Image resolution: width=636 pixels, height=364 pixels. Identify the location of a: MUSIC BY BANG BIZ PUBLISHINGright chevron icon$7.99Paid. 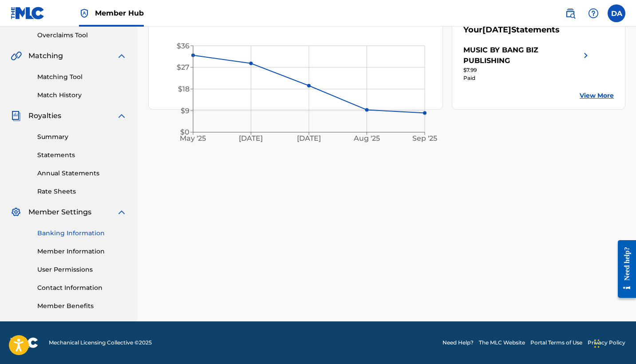
(527, 63).